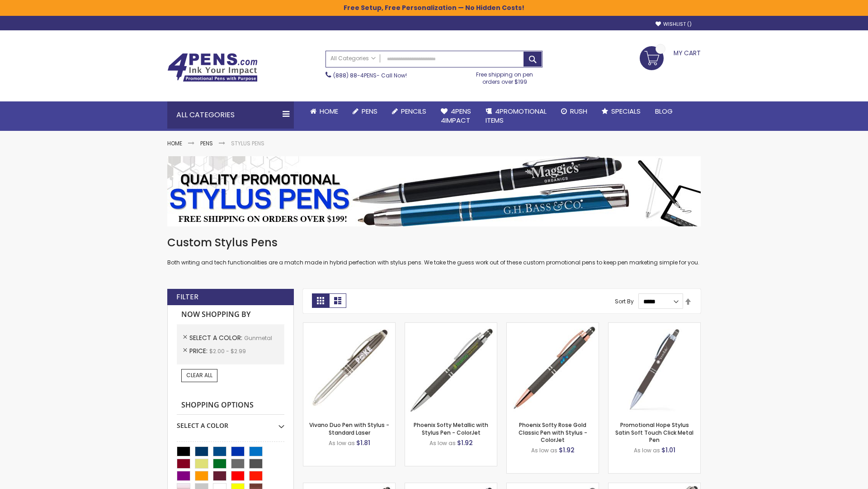  Describe the element at coordinates (369, 111) in the screenshot. I see `span: Pens` at that location.